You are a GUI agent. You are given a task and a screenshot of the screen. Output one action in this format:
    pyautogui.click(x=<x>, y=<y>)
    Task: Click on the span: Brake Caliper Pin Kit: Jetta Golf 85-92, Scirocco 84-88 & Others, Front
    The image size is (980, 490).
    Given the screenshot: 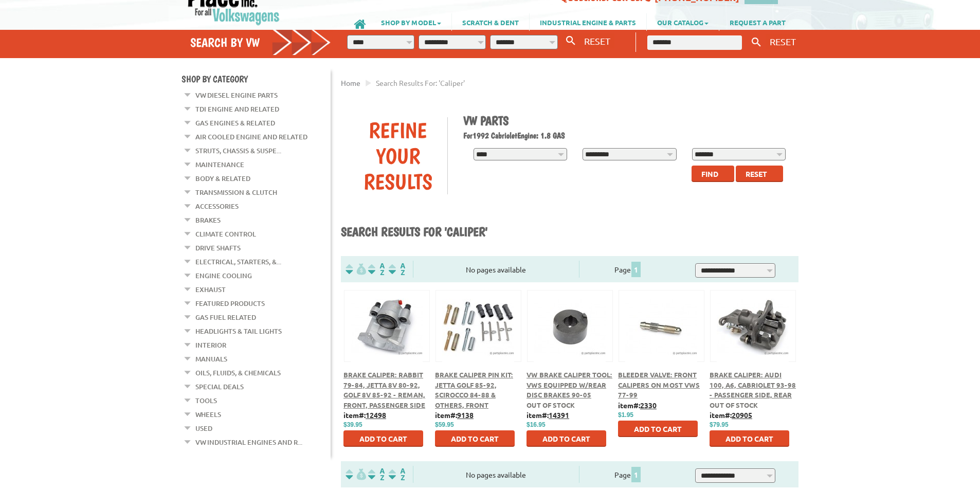 What is the action you would take?
    pyautogui.click(x=474, y=390)
    